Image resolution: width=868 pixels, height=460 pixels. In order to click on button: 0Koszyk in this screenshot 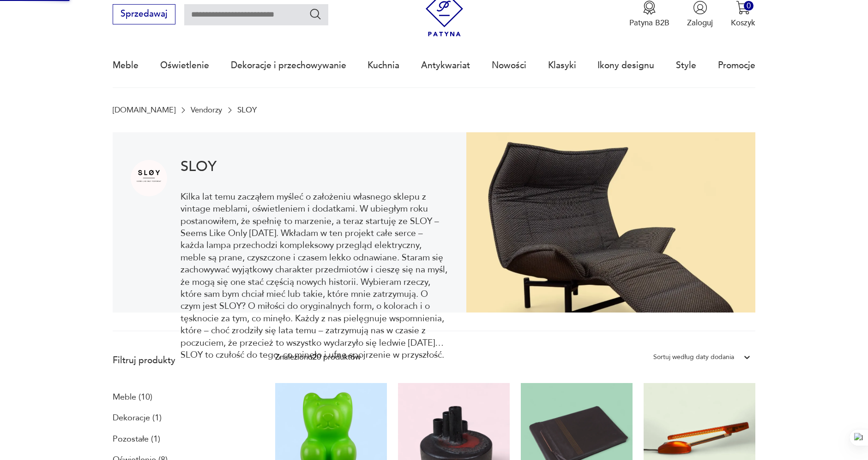, I will do `click(743, 14)`.